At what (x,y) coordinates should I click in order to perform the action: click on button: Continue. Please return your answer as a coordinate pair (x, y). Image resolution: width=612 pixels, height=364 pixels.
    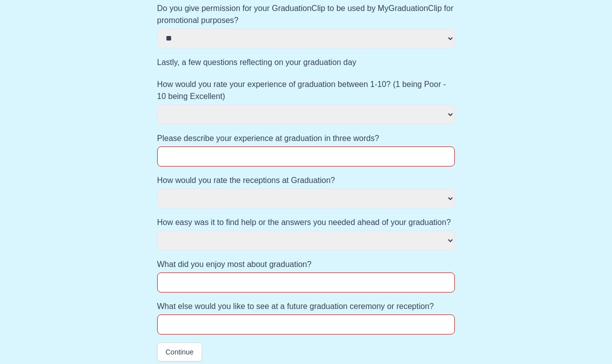
    Looking at the image, I should click on (179, 352).